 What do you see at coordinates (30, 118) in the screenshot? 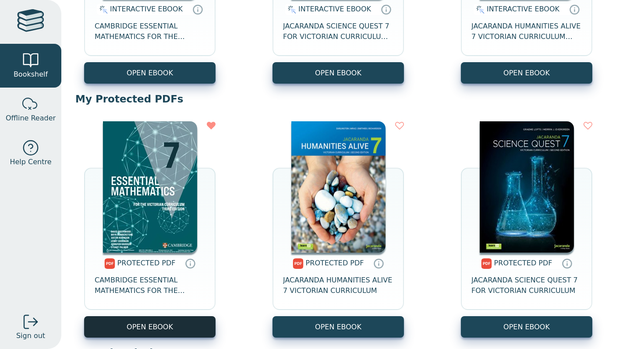
I see `span: Offline Reader` at bounding box center [30, 118].